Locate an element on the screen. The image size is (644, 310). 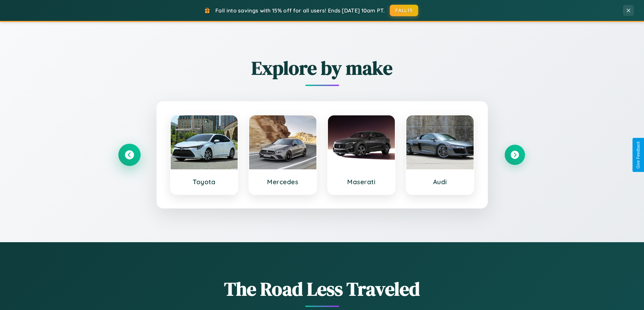
h3: Audi is located at coordinates (440, 182).